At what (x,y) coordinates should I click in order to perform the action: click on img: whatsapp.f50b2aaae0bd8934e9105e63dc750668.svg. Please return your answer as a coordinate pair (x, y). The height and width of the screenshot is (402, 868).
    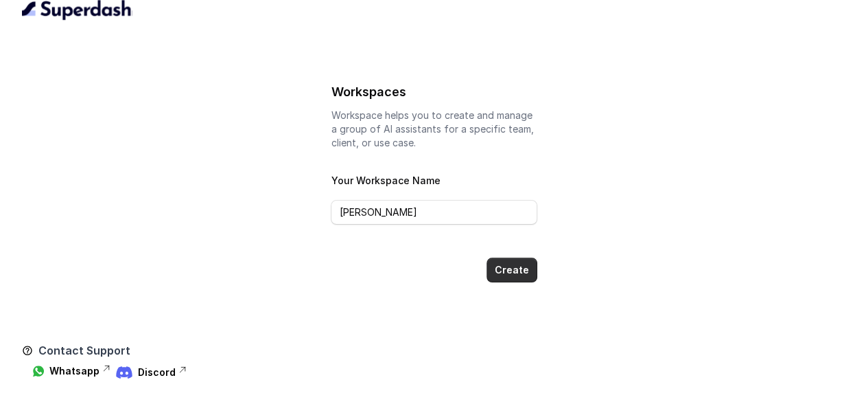
    Looking at the image, I should click on (39, 371).